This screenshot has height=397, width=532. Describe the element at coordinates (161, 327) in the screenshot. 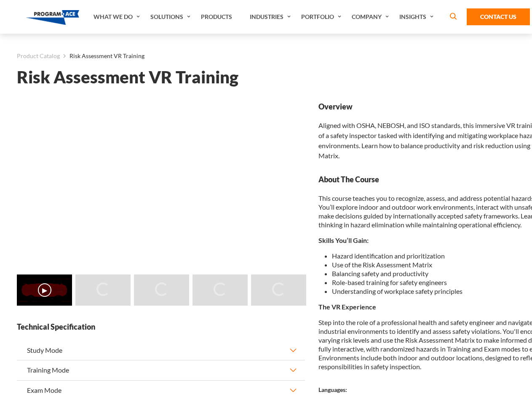

I see `strong: Technical Specification` at that location.